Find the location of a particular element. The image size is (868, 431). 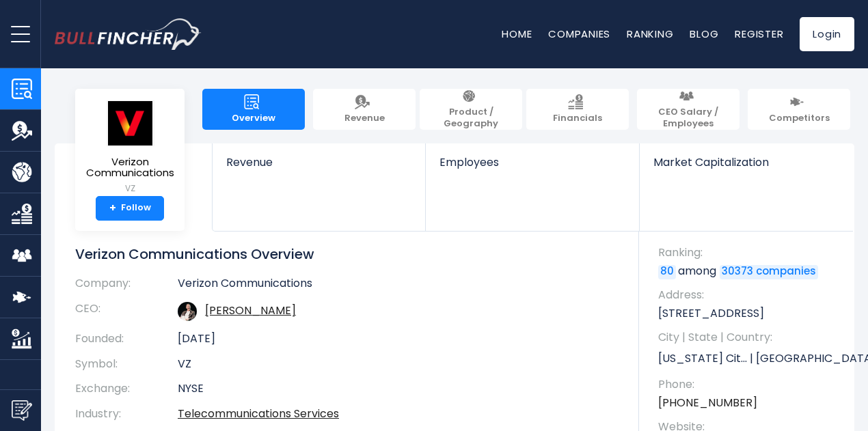

span: Phone: is located at coordinates (749, 384).